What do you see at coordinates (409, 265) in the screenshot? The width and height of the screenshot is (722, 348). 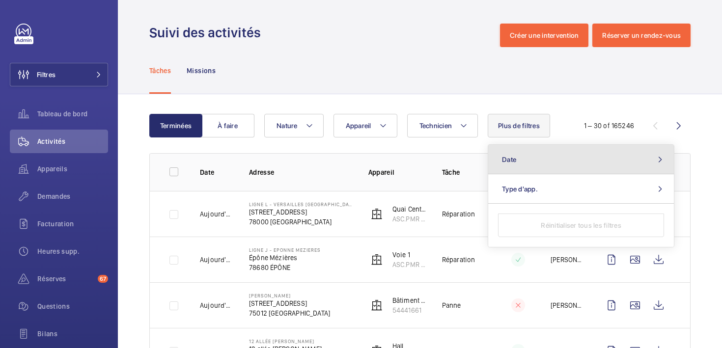 I see `p: ASC.PMR 3592` at bounding box center [409, 265].